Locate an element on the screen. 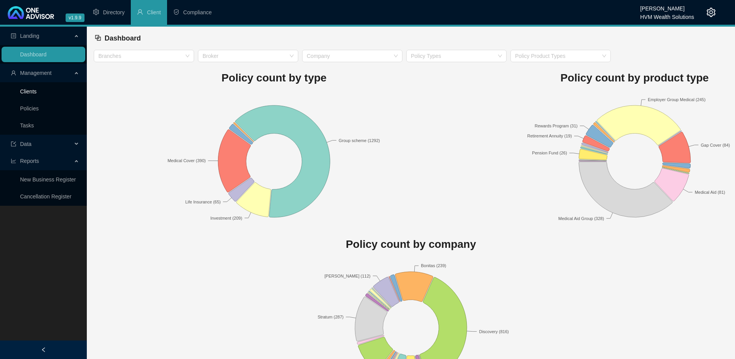 The image size is (735, 359). span: v1.9.9 is located at coordinates (75, 18).